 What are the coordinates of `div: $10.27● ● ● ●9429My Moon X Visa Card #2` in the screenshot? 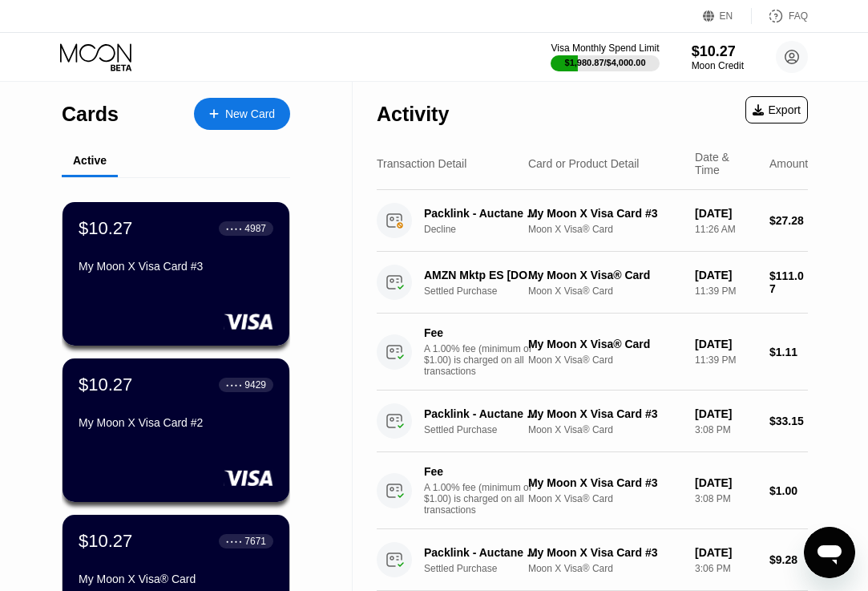 It's located at (175, 430).